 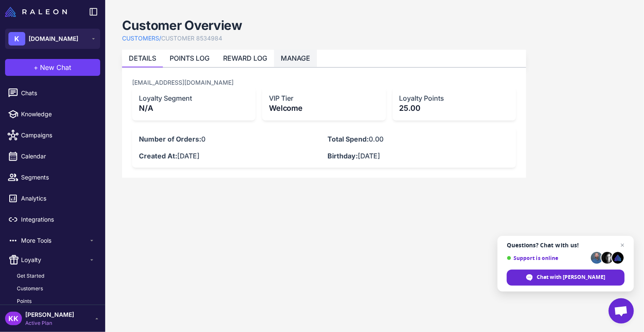 What do you see at coordinates (324, 98) in the screenshot?
I see `h3: VIP Tier` at bounding box center [324, 98].